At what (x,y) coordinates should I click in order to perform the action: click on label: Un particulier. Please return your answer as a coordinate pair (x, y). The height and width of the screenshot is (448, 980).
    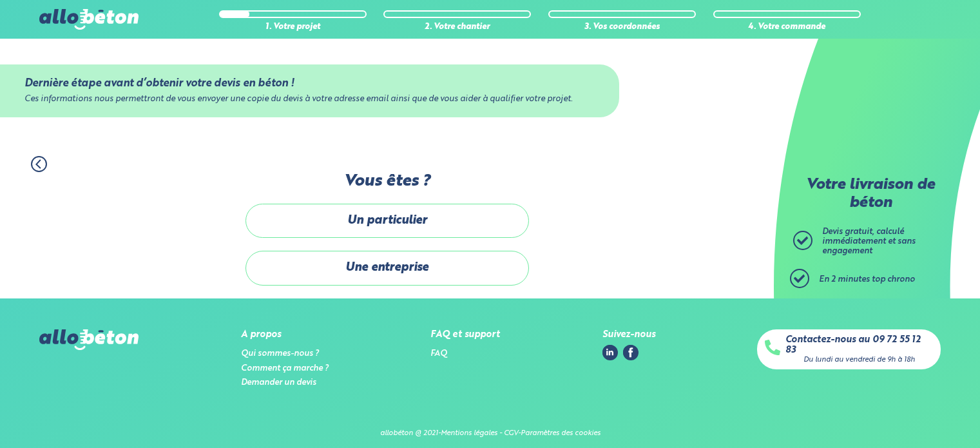
    Looking at the image, I should click on (388, 220).